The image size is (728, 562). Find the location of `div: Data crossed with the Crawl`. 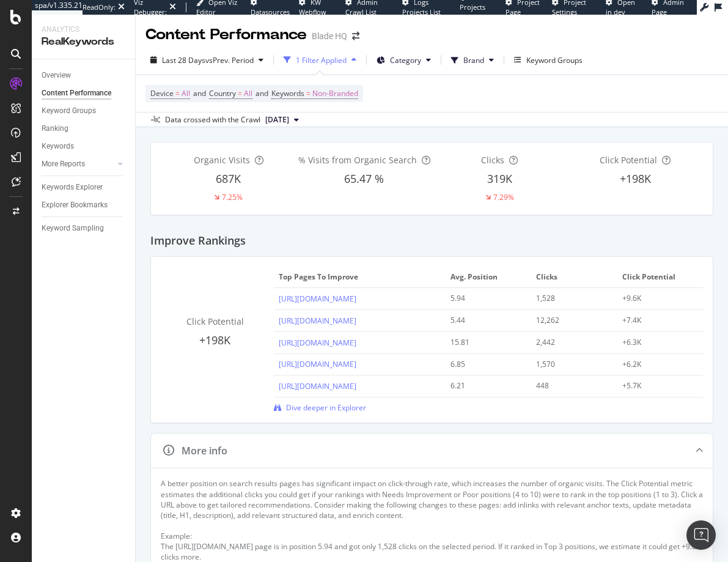

div: Data crossed with the Crawl is located at coordinates (213, 119).